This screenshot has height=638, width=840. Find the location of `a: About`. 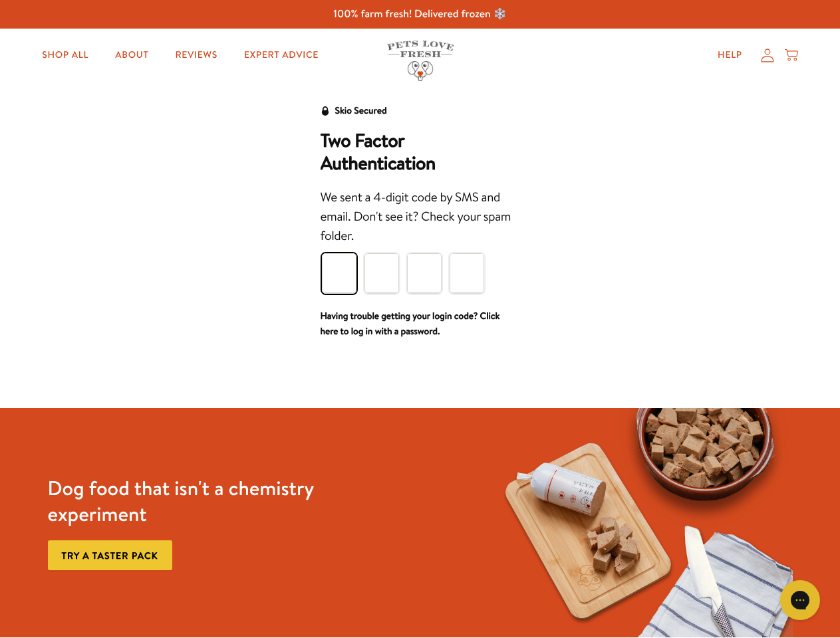

a: About is located at coordinates (132, 56).